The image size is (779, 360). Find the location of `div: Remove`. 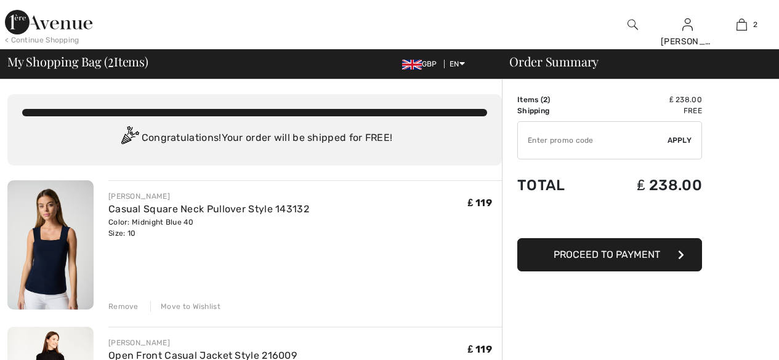

div: Remove is located at coordinates (123, 307).